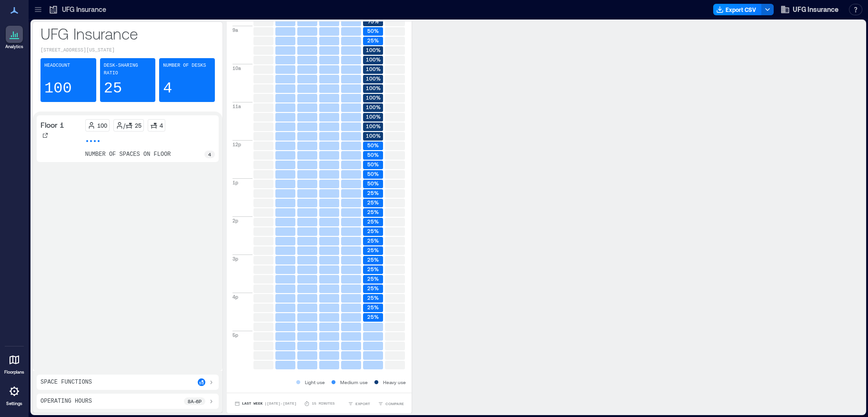 This screenshot has width=868, height=417. What do you see at coordinates (373, 21) in the screenshot?
I see `text: 75%` at bounding box center [373, 21].